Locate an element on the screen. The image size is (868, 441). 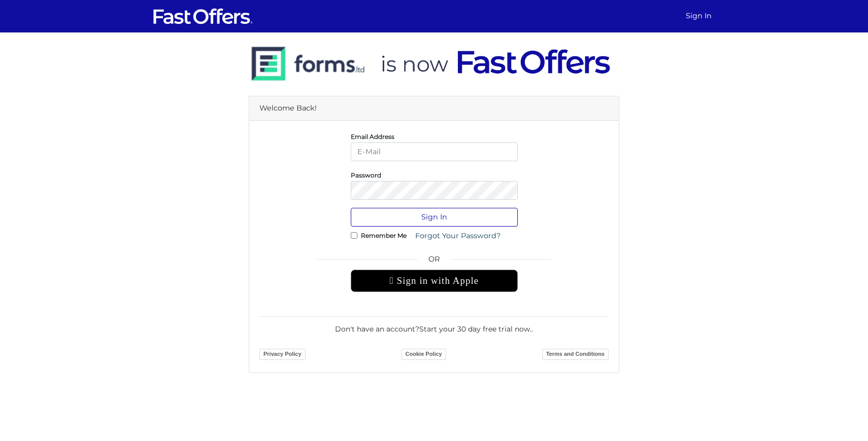
label: Email Address is located at coordinates (373, 136).